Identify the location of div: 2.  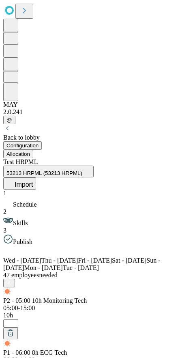
(89, 212).